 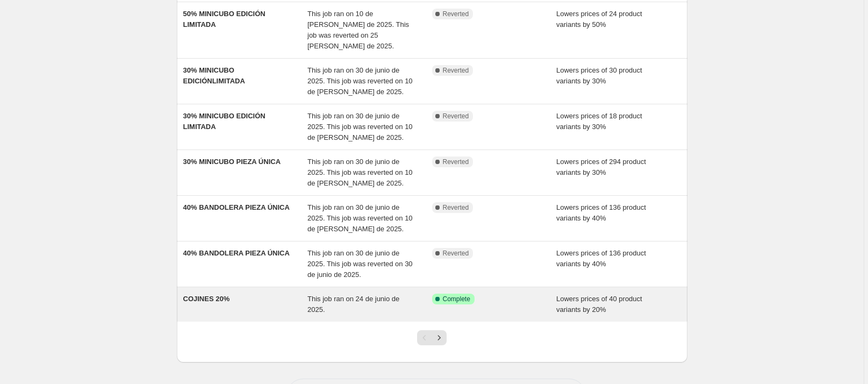 What do you see at coordinates (232, 161) in the screenshot?
I see `span: 30% MINICUBO PIEZA ÚNICA` at bounding box center [232, 161].